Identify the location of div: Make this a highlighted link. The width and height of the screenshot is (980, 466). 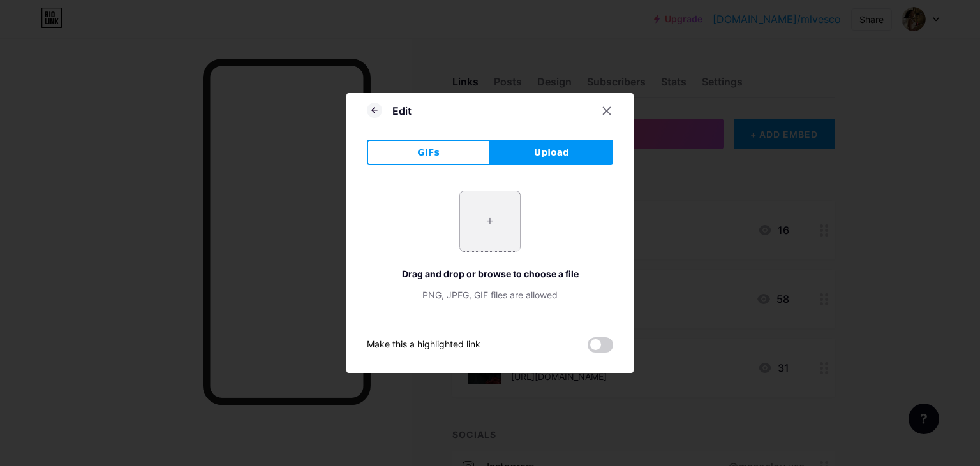
(424, 345).